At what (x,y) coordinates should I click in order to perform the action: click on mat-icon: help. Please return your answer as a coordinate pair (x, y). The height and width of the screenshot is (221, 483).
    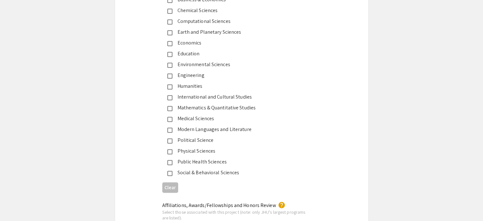
    Looking at the image, I should click on (282, 205).